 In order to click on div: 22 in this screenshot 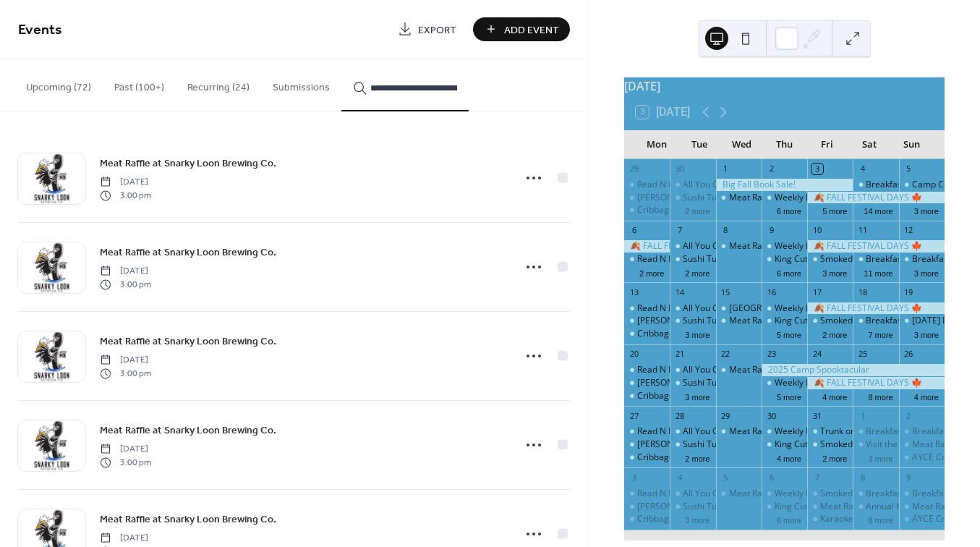, I will do `click(726, 354)`.